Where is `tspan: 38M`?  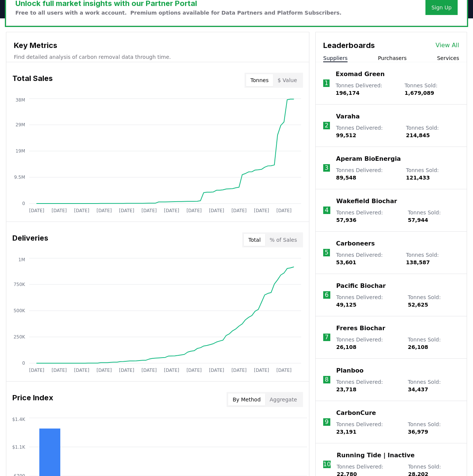
tspan: 38M is located at coordinates (20, 100).